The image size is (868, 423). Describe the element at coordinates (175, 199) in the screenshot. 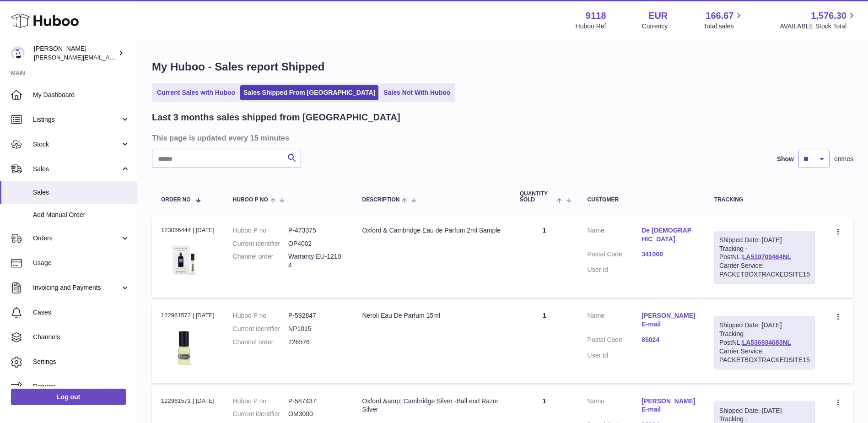

I see `span: Order No` at that location.